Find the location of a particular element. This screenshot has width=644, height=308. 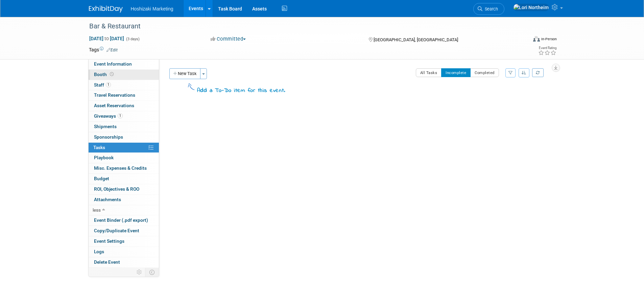

td: Tags is located at coordinates (103, 50).